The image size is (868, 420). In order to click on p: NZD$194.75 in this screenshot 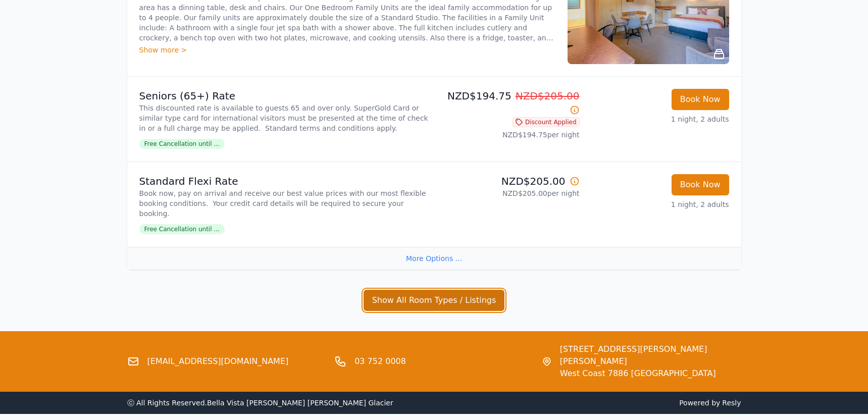, I will do `click(509, 103)`.